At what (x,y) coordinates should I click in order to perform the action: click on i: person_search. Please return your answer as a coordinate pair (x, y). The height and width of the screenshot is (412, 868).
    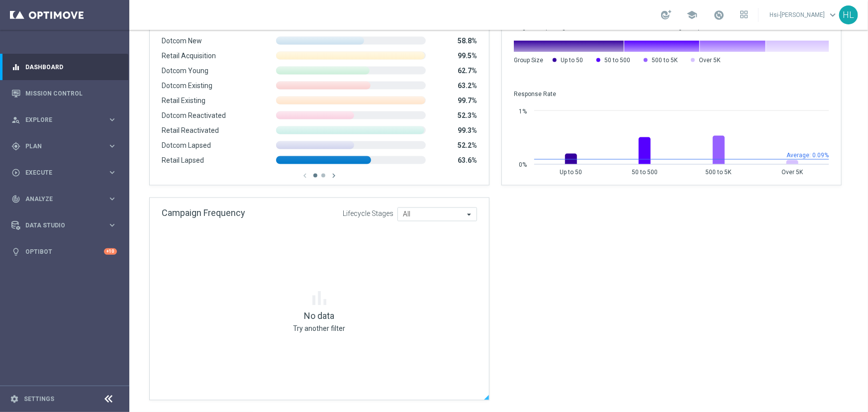
    Looking at the image, I should click on (16, 120).